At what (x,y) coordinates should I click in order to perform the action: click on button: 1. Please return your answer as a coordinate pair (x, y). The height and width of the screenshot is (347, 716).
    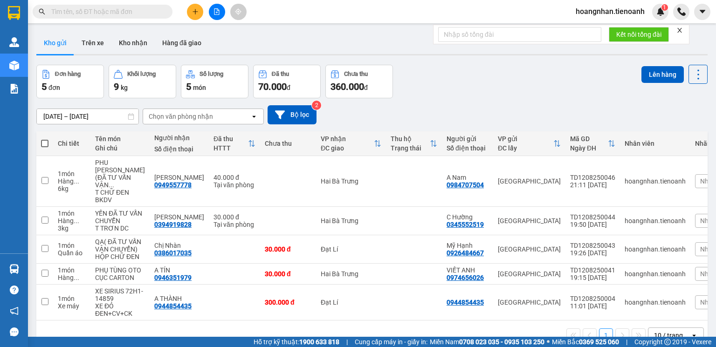
    Looking at the image, I should click on (606, 336).